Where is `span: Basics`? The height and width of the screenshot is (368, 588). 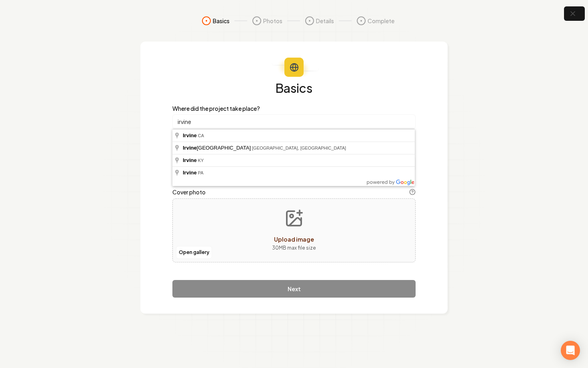
span: Basics is located at coordinates (221, 21).